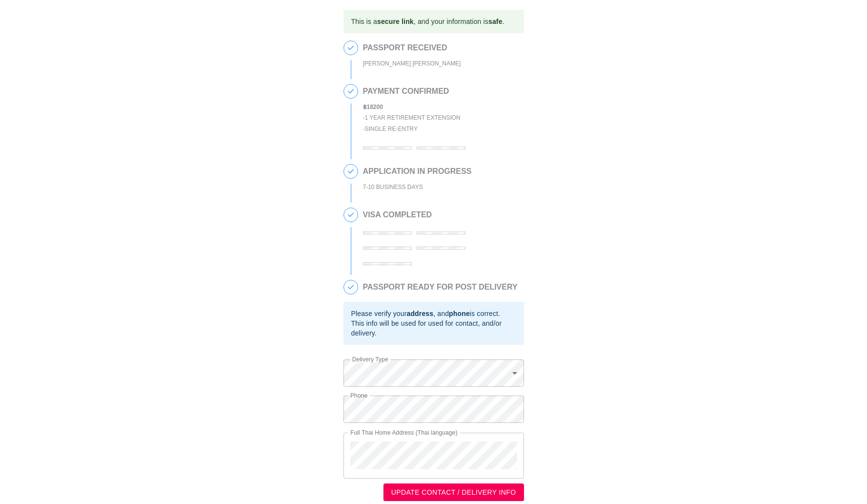 The width and height of the screenshot is (867, 504). I want to click on span: 4, so click(351, 215).